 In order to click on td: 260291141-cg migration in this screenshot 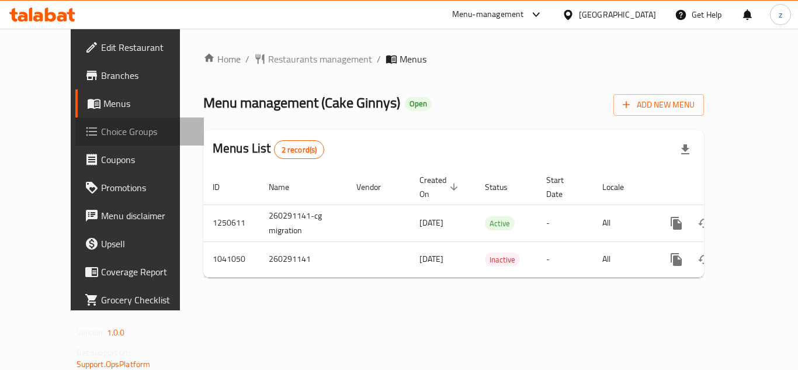, I will do `click(303, 222)`.